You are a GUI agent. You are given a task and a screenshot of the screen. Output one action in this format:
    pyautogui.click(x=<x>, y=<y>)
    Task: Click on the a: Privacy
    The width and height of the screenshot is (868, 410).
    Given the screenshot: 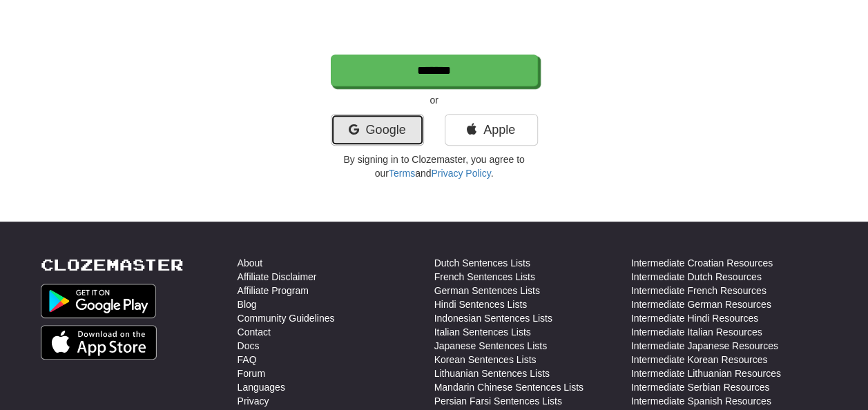 What is the action you would take?
    pyautogui.click(x=253, y=402)
    